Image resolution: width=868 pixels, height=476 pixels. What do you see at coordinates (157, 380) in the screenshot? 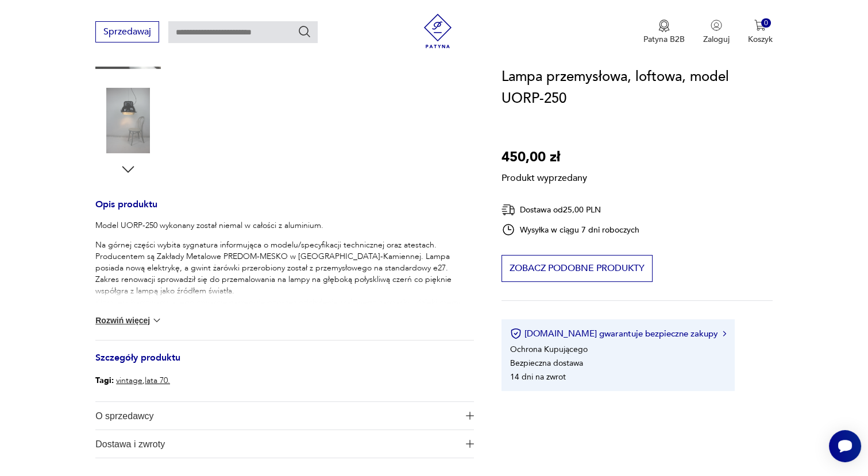
I see `a: lata 70.` at bounding box center [157, 380].